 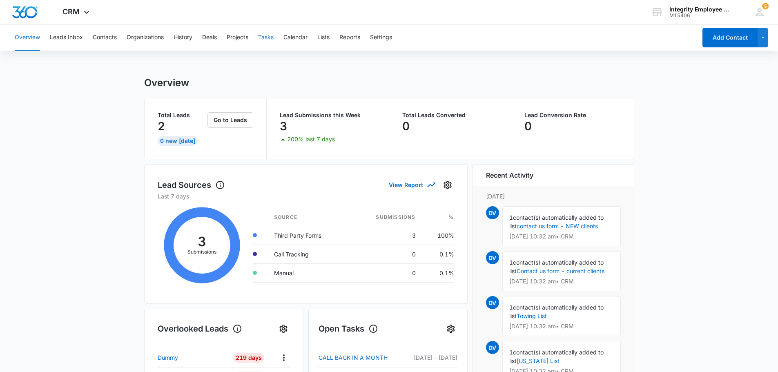 I want to click on div: notifications count, so click(x=766, y=6).